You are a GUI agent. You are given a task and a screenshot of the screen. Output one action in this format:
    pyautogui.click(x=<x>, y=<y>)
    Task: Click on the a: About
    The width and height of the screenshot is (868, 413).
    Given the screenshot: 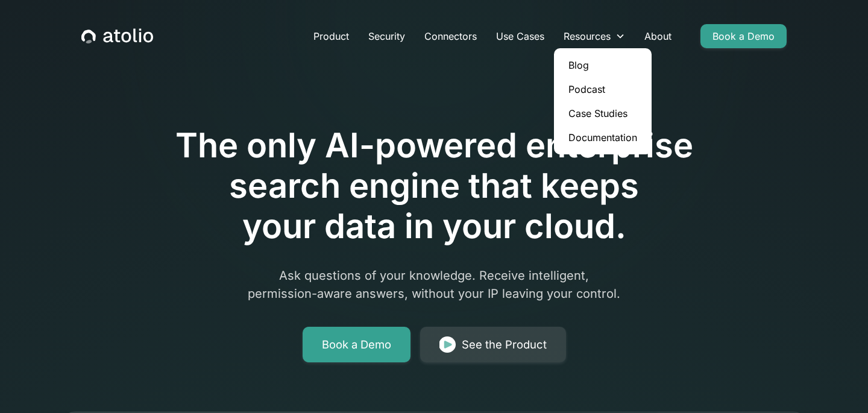 What is the action you would take?
    pyautogui.click(x=658, y=36)
    